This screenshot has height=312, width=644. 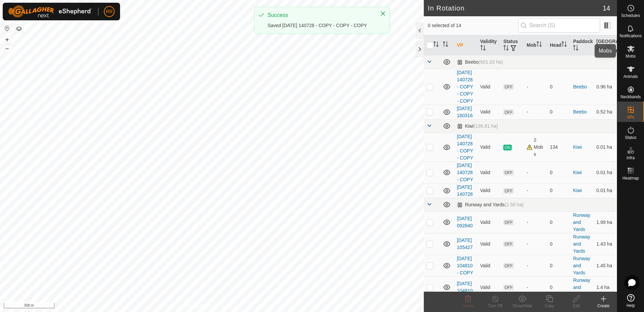 I want to click on span: RR, so click(x=109, y=11).